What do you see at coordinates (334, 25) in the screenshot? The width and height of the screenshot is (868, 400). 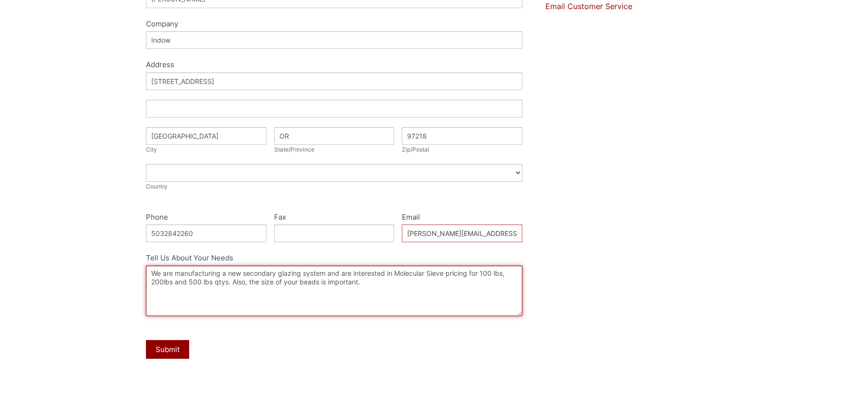 I see `label: Company` at bounding box center [334, 25].